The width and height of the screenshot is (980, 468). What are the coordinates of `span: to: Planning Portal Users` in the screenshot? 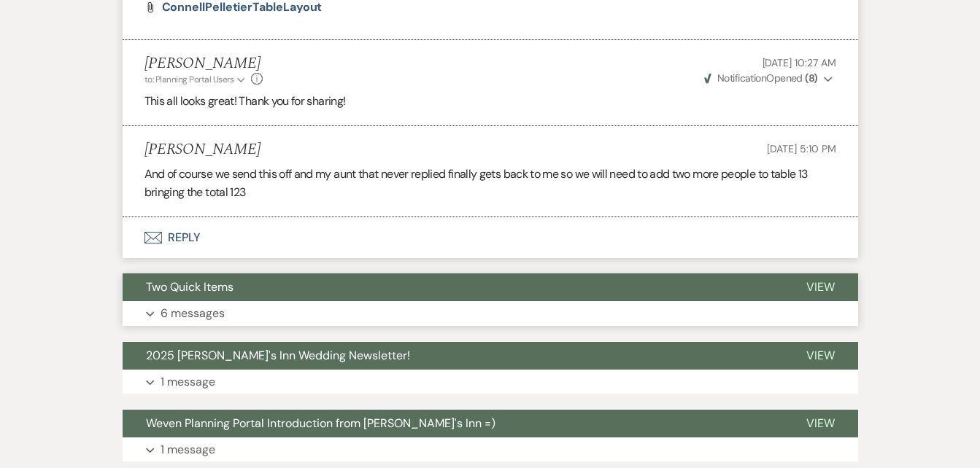 It's located at (189, 79).